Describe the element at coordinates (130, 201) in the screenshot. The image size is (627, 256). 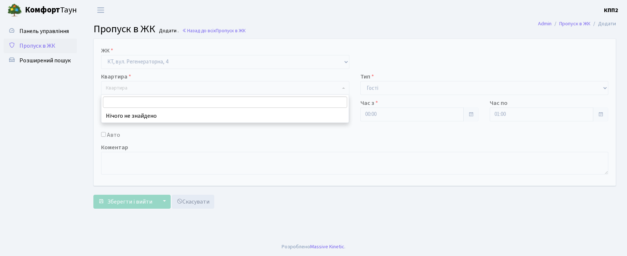
I see `span: Зберегти і вийти` at that location.